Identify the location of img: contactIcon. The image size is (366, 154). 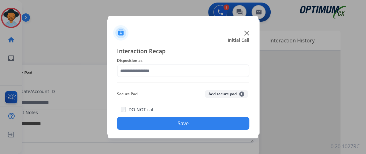
(121, 33).